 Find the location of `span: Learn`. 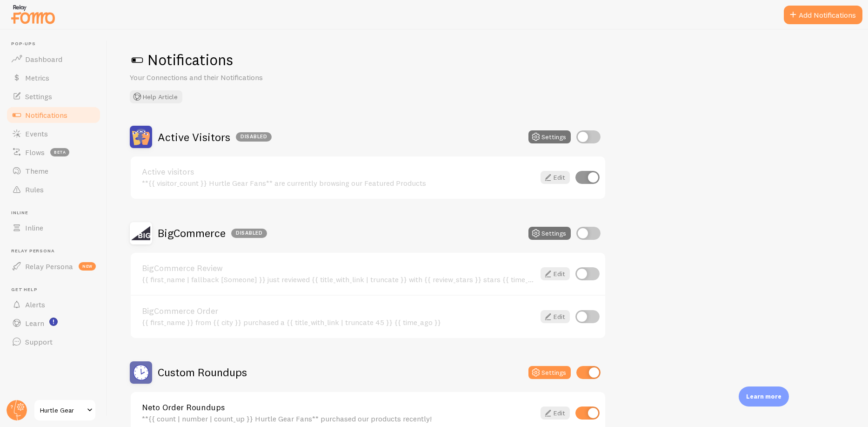

span: Learn is located at coordinates (34, 323).